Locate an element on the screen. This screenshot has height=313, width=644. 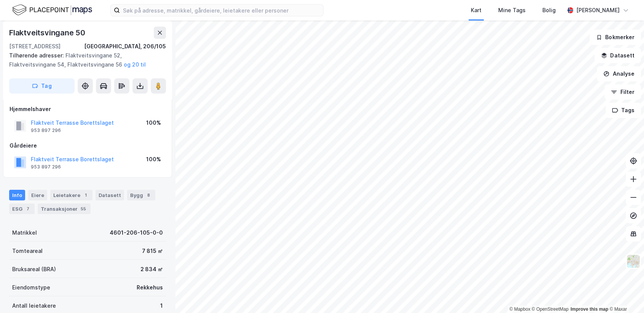
img: logo.f888ab2527a4732fd821a326f86c7f29.svg is located at coordinates (52, 10).